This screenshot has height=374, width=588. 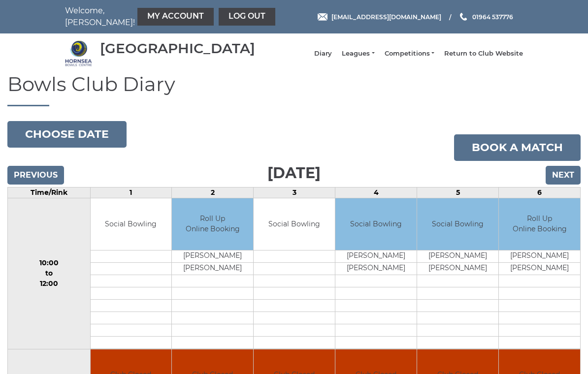 I want to click on td: 2, so click(x=213, y=193).